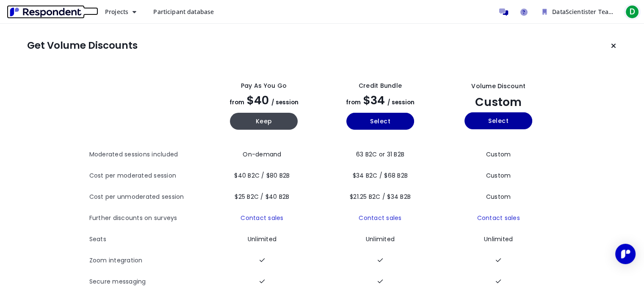 The image size is (644, 298). I want to click on span: DataScientister Team, so click(583, 11).